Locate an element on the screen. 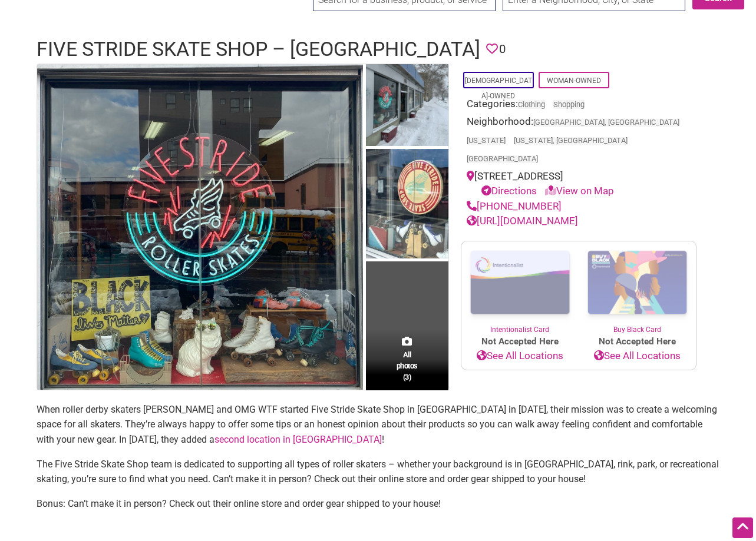  a: Directions is located at coordinates (509, 191).